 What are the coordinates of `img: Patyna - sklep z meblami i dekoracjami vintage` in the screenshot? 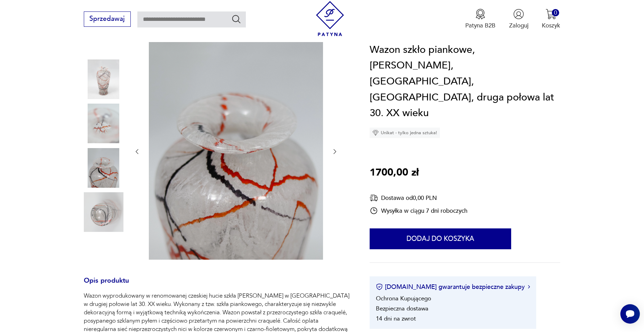 It's located at (330, 19).